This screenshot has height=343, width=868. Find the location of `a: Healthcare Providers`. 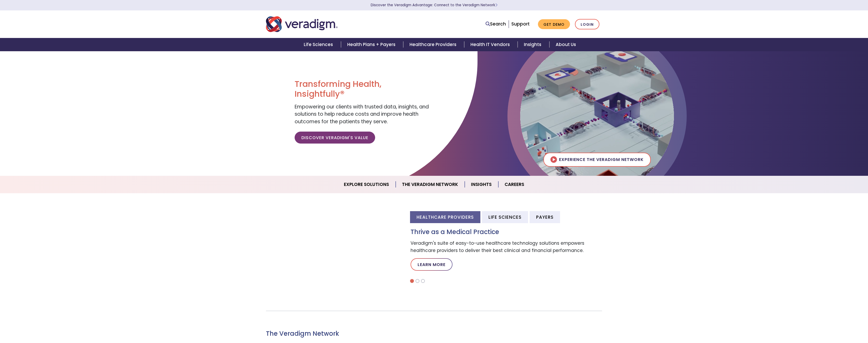

a: Healthcare Providers is located at coordinates (434, 45).